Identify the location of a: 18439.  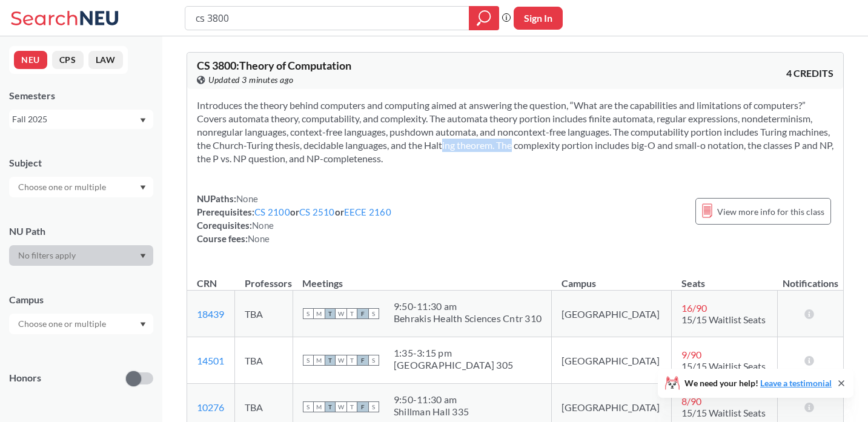
(210, 314).